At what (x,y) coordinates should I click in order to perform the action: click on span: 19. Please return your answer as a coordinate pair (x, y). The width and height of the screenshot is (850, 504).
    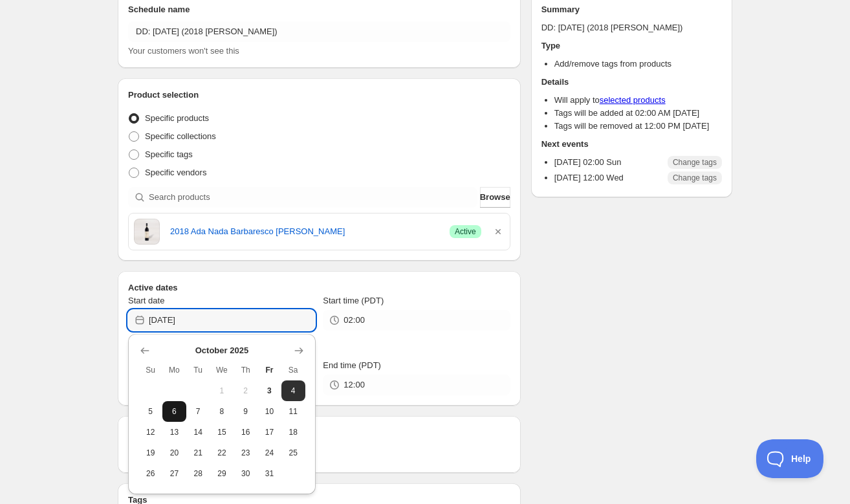
    Looking at the image, I should click on (150, 453).